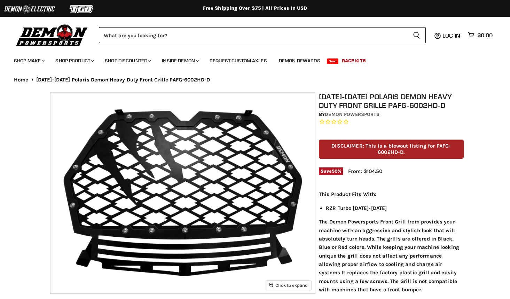 This screenshot has height=299, width=510. Describe the element at coordinates (288, 285) in the screenshot. I see `span: Click to expand` at that location.